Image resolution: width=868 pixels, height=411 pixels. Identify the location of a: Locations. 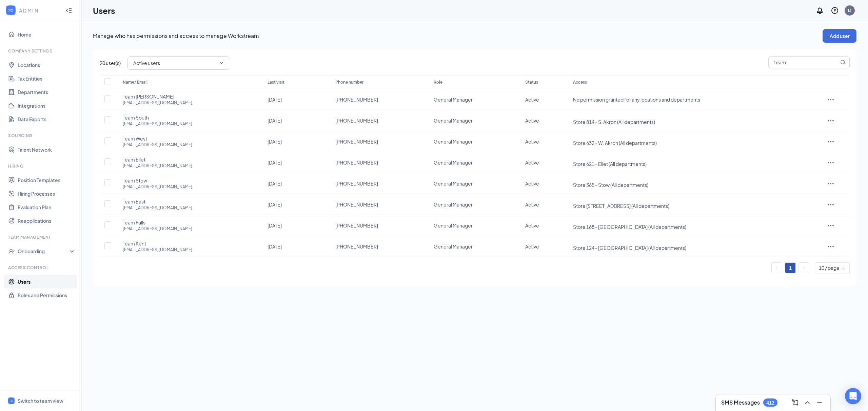
(46, 65).